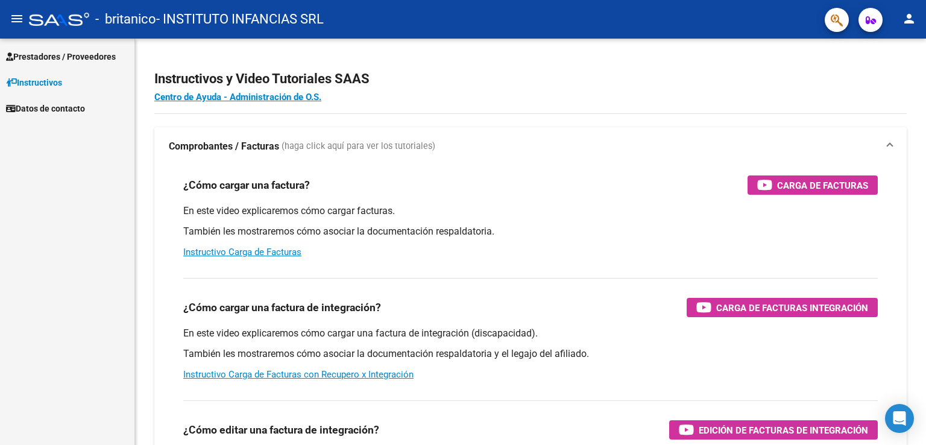 This screenshot has height=445, width=926. I want to click on a: Instructivo Carga de Facturas, so click(242, 252).